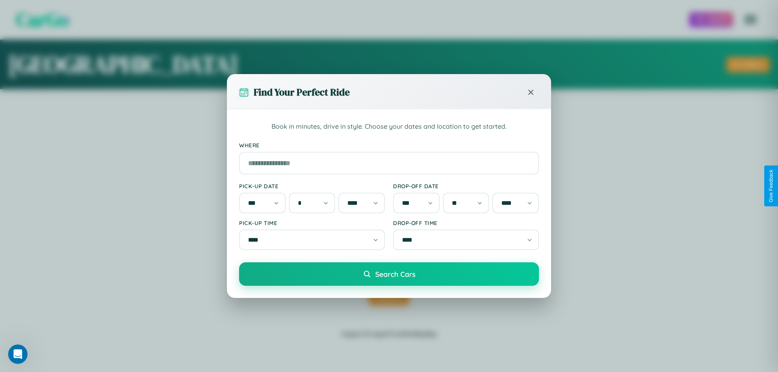 The width and height of the screenshot is (778, 372). What do you see at coordinates (466, 223) in the screenshot?
I see `label: Drop-off Time` at bounding box center [466, 223].